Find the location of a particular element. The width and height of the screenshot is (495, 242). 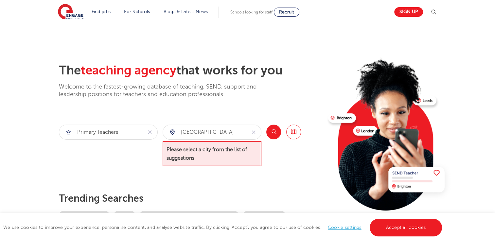

span: We use cookies to improve your experience, personalise content, and analyse website traffic. By c... is located at coordinates (224, 227).